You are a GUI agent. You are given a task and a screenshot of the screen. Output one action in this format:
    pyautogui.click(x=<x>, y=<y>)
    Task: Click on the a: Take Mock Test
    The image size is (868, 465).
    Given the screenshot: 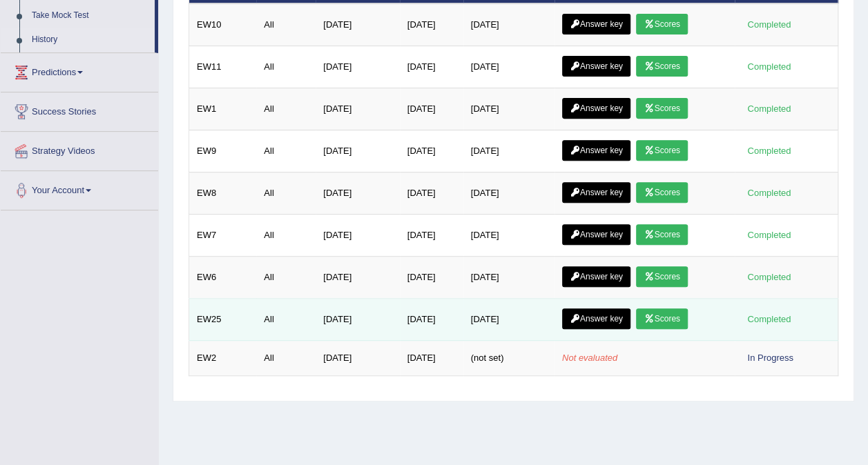 What is the action you would take?
    pyautogui.click(x=90, y=16)
    